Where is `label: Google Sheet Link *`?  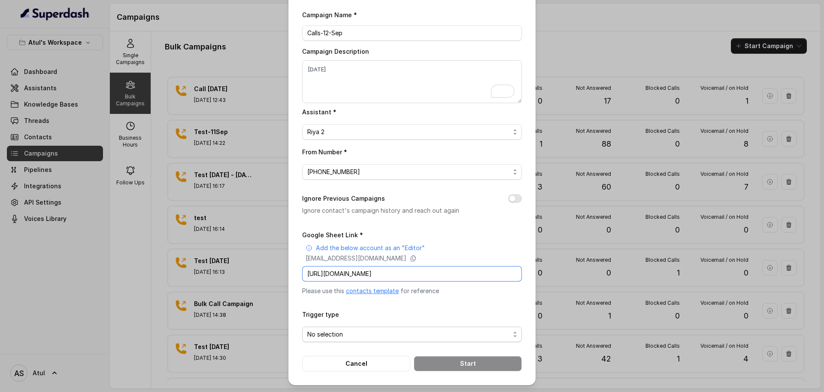
label: Google Sheet Link * is located at coordinates (333, 234).